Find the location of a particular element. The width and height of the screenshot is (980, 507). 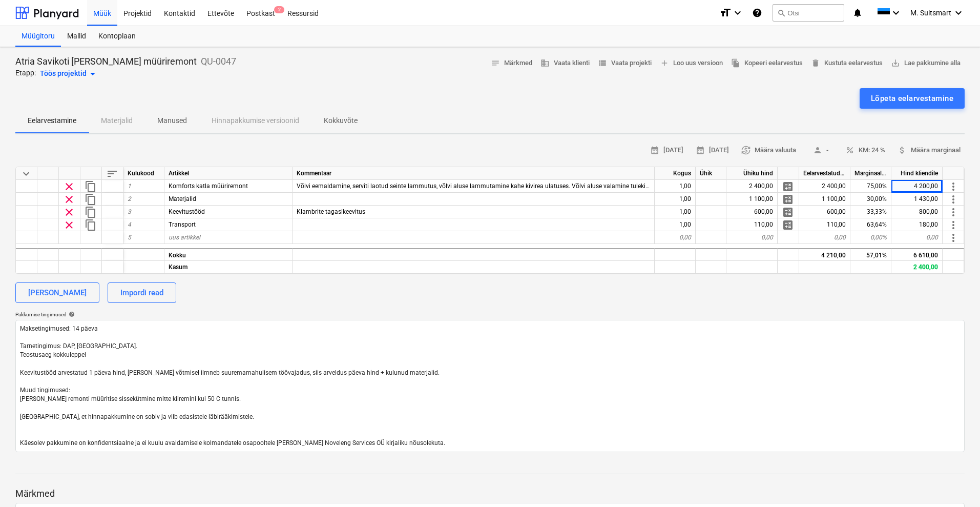

div: Kokku is located at coordinates (229, 254).